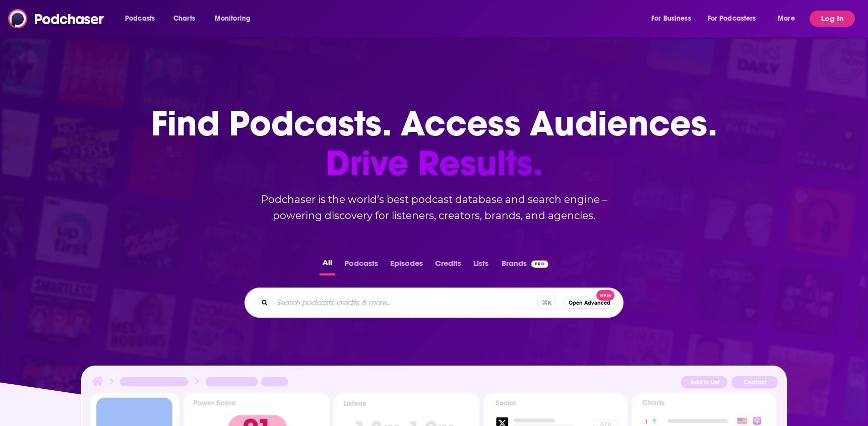  What do you see at coordinates (184, 19) in the screenshot?
I see `a: Charts` at bounding box center [184, 19].